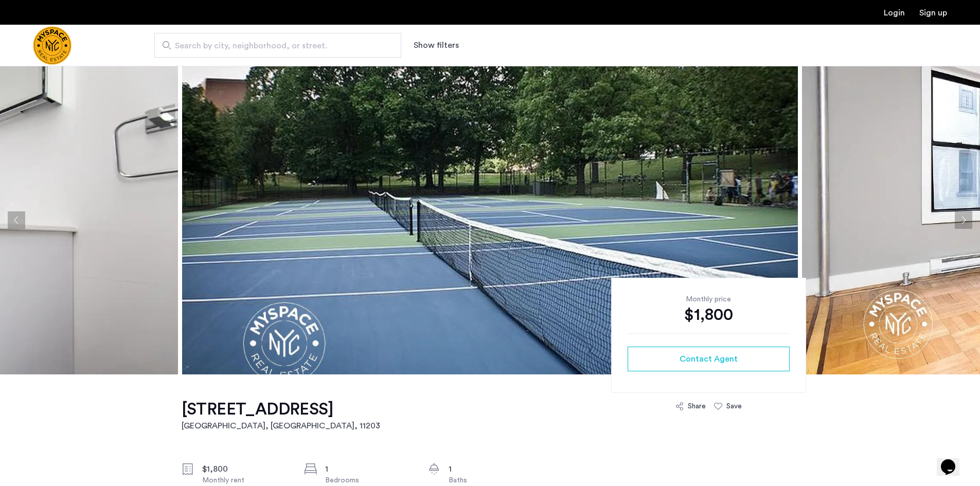 This screenshot has width=980, height=486. I want to click on img: apartment, so click(490, 220).